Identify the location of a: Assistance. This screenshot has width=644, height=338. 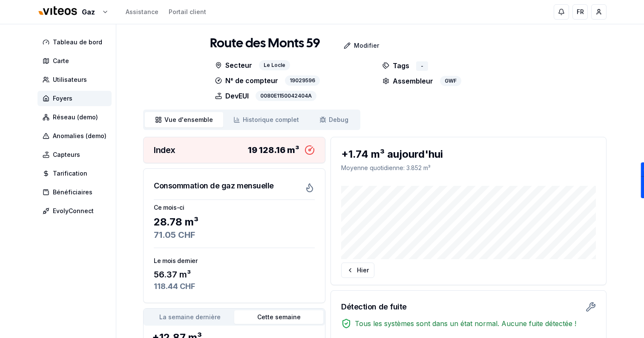
(142, 12).